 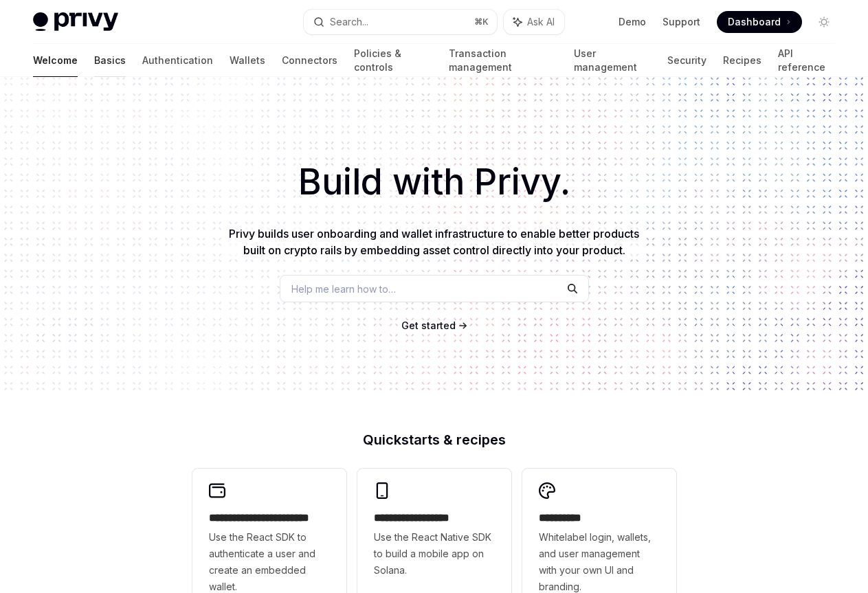 What do you see at coordinates (504, 61) in the screenshot?
I see `a: Transaction management` at bounding box center [504, 61].